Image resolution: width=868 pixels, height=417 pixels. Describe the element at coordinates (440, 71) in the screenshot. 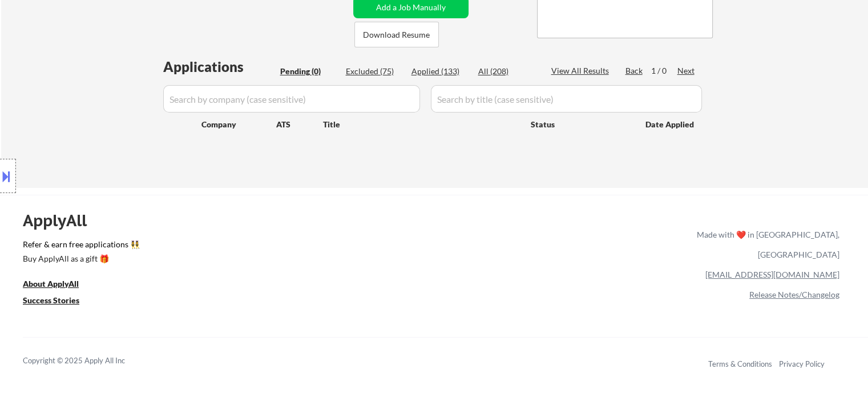

I see `div: Applied (133)` at that location.